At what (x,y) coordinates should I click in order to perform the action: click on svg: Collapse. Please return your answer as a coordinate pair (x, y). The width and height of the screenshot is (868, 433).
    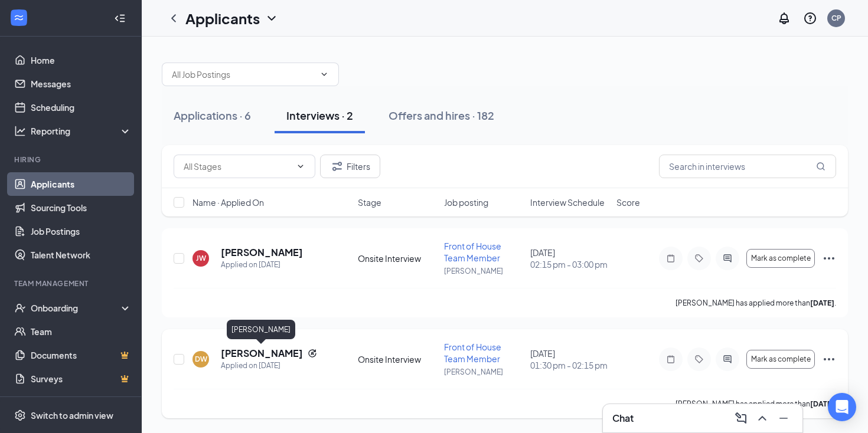
    Looking at the image, I should click on (120, 18).